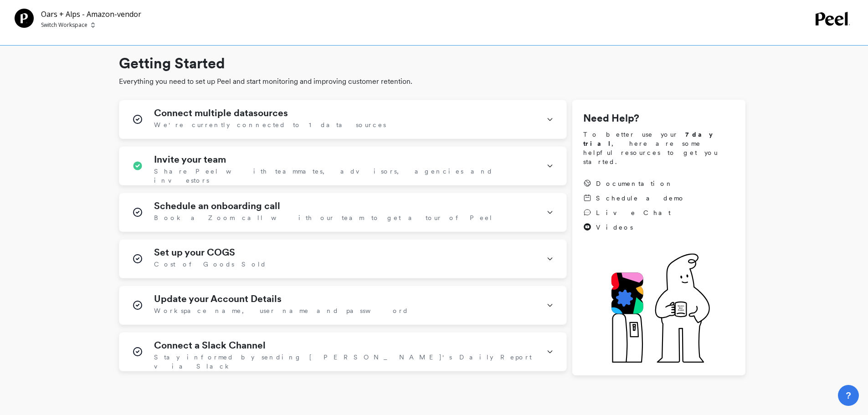 This screenshot has height=415, width=868. I want to click on strong: 7 day trial, so click(652, 139).